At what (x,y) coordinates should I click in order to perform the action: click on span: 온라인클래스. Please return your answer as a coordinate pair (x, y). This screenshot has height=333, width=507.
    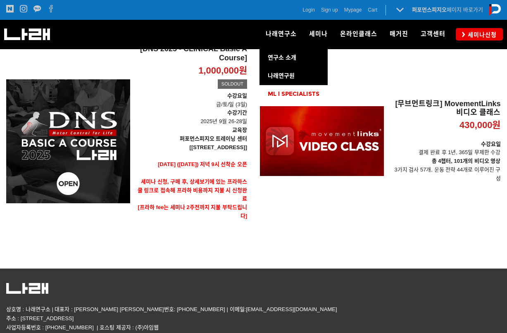
    Looking at the image, I should click on (358, 34).